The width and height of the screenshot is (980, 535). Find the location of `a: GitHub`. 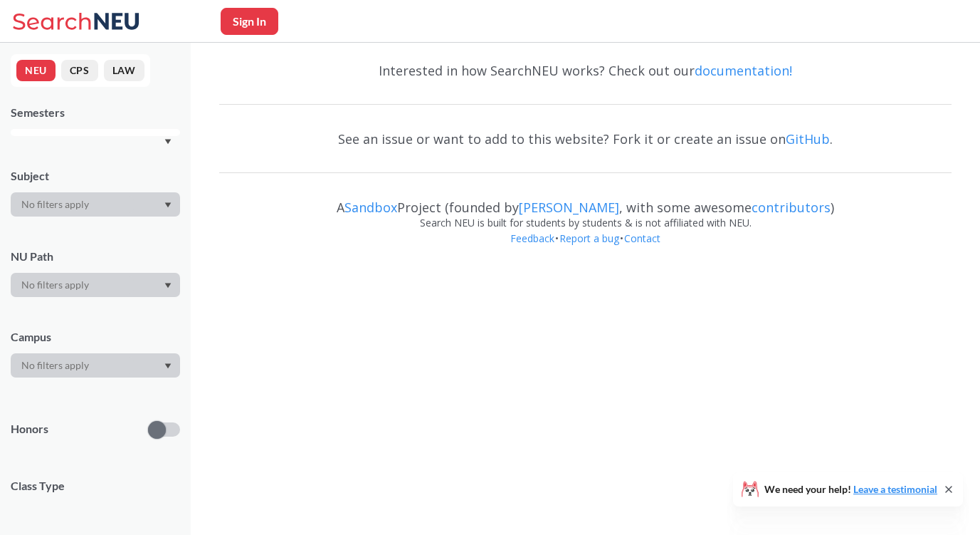

a: GitHub is located at coordinates (808, 138).